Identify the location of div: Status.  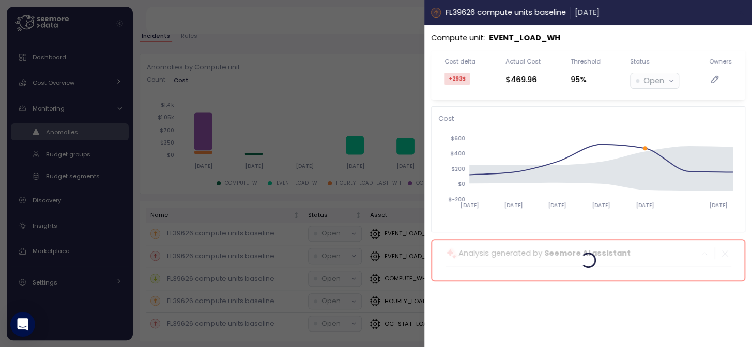
(640, 61).